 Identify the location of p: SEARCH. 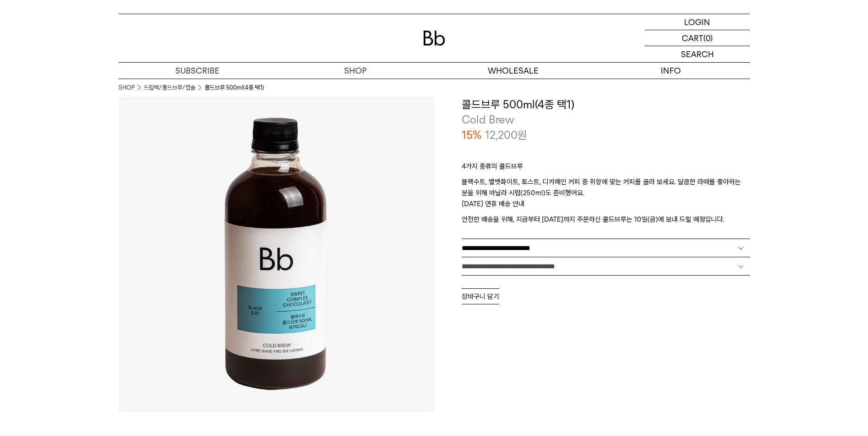
(697, 54).